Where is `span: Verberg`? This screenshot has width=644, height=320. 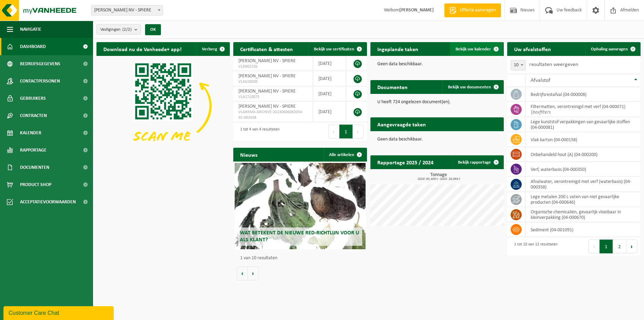 span: Verberg is located at coordinates (209, 49).